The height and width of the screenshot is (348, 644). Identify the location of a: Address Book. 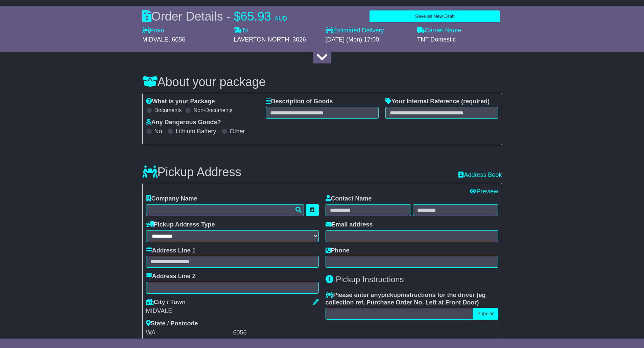
(480, 175).